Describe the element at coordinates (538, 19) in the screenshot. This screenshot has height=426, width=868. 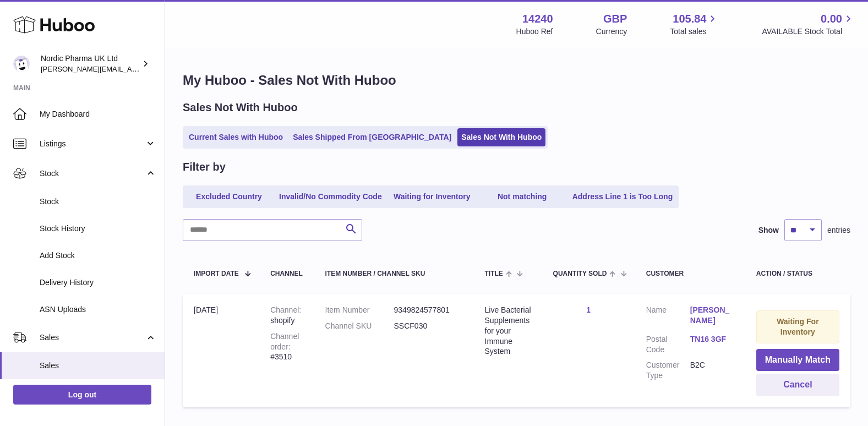
I see `strong: 14240` at that location.